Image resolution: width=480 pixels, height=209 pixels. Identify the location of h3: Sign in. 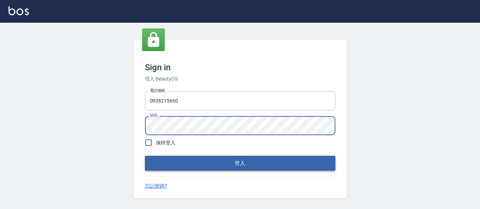
(240, 67).